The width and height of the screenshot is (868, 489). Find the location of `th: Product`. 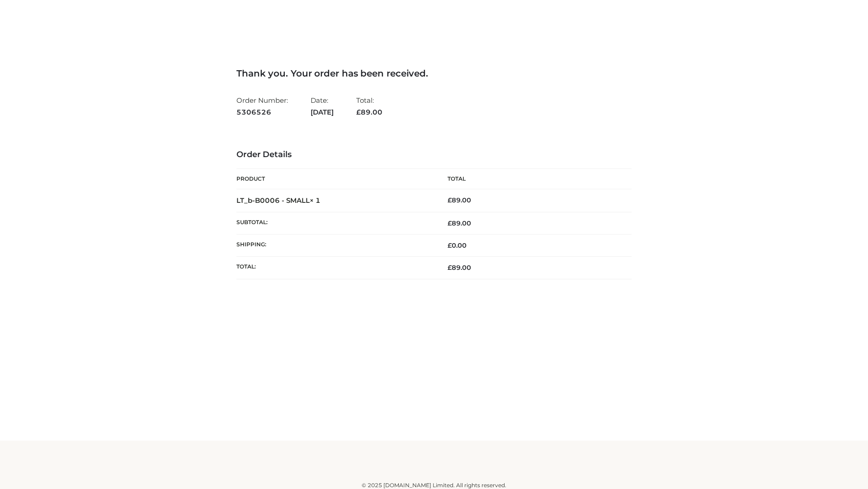

th: Product is located at coordinates (335, 179).